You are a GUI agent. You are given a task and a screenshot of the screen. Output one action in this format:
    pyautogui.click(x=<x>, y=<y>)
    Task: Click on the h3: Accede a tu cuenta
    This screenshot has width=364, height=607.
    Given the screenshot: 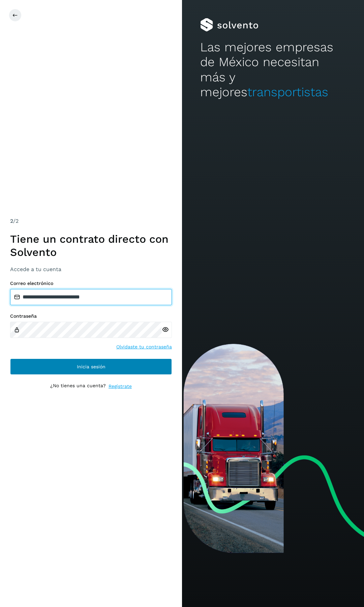 What is the action you would take?
    pyautogui.click(x=91, y=269)
    